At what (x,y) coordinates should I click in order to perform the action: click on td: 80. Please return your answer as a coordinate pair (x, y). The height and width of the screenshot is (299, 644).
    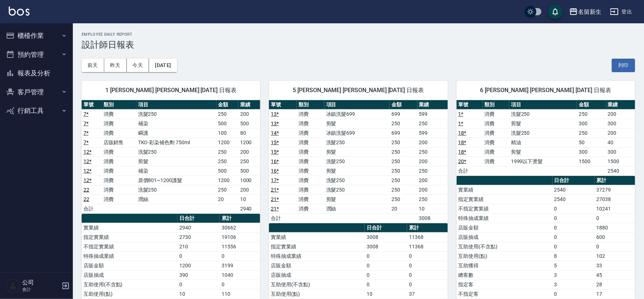
    Looking at the image, I should click on (250, 133).